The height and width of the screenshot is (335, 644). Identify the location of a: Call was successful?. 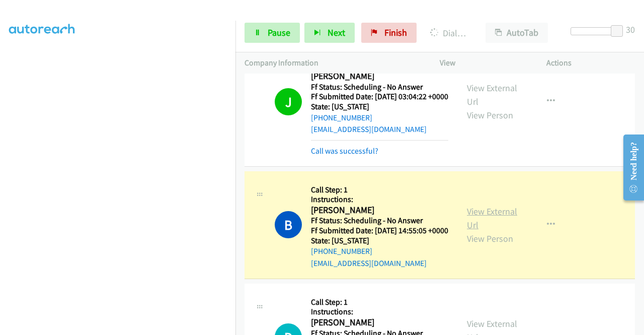
(344, 151).